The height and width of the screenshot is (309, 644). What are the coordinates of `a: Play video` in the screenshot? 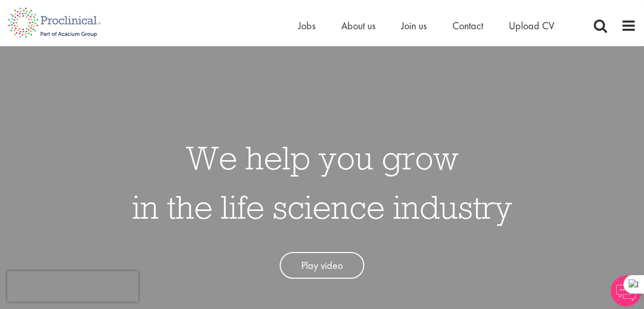 It's located at (322, 265).